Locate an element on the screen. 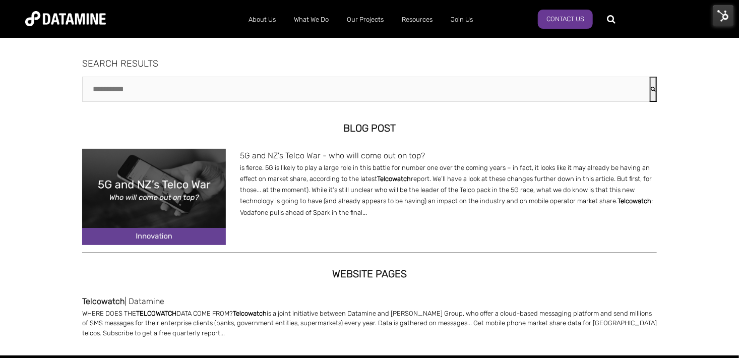 This screenshot has width=739, height=358. a: Contact Us is located at coordinates (565, 19).